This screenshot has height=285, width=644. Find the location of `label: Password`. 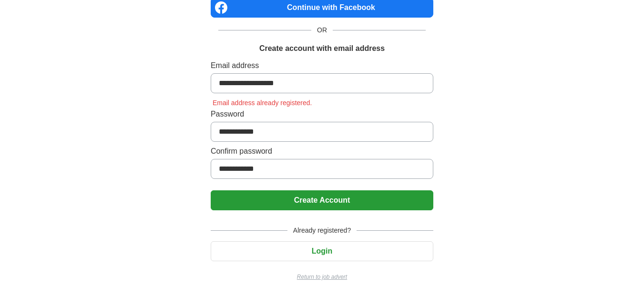

label: Password is located at coordinates (322, 114).